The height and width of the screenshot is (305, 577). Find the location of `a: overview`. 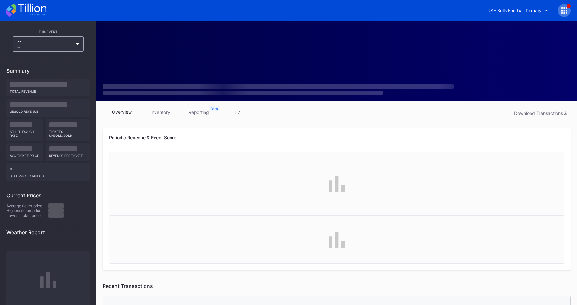

a: overview is located at coordinates (122, 112).